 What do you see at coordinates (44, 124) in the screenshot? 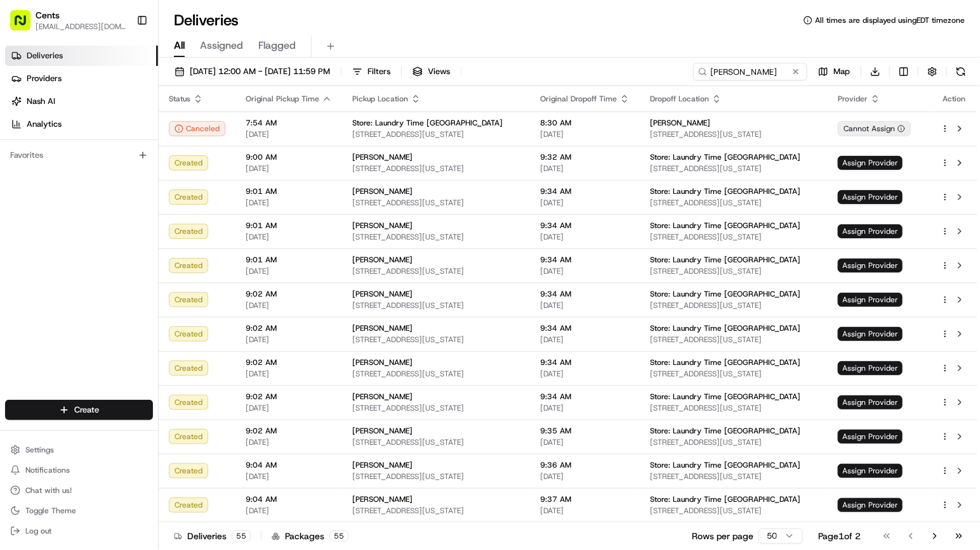
I see `span: Analytics` at bounding box center [44, 124].